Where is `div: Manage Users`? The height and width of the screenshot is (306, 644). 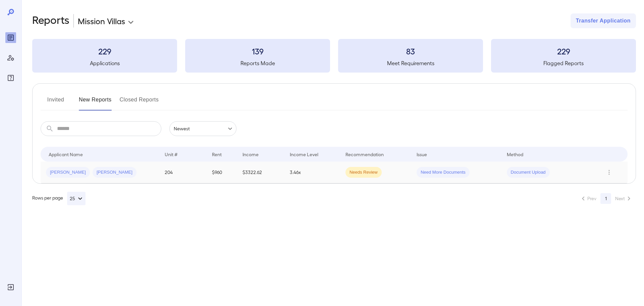
div: Manage Users is located at coordinates (11, 58).